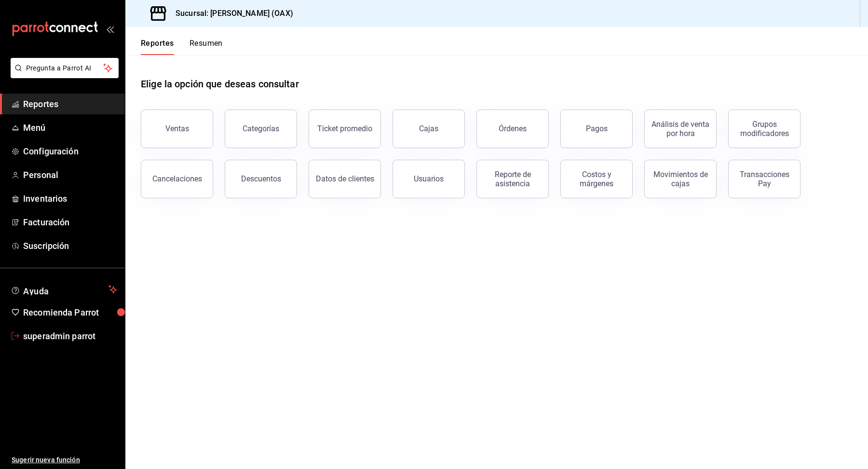 This screenshot has width=868, height=469. What do you see at coordinates (429, 179) in the screenshot?
I see `button: Usuarios` at bounding box center [429, 179].